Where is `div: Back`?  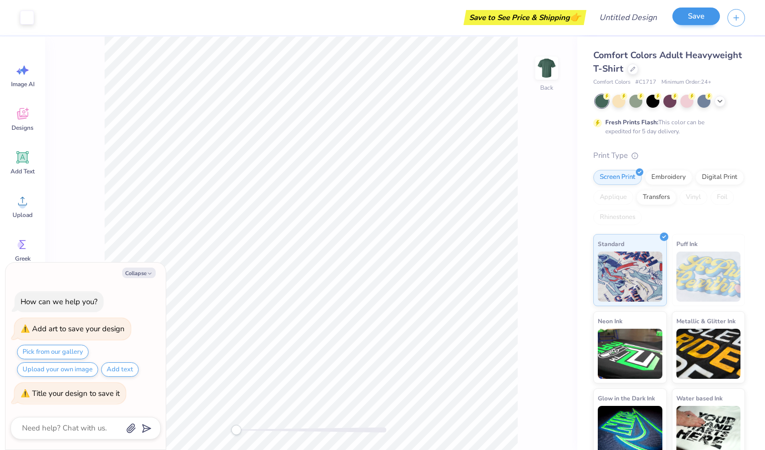 div: Back is located at coordinates (547, 88).